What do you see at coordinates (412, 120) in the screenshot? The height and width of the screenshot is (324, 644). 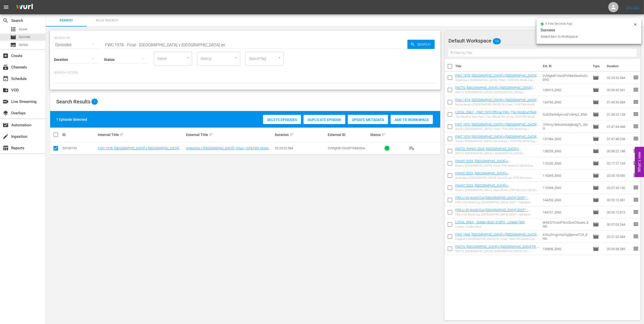 I see `button: Add to Workspace` at bounding box center [412, 120].